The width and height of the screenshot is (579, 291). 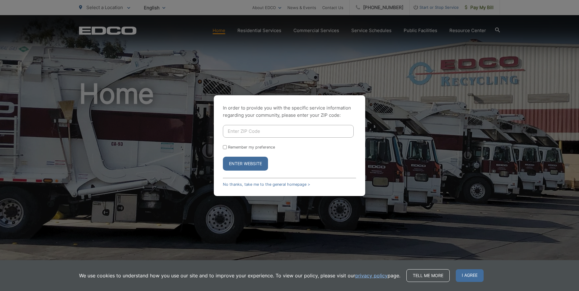 I want to click on p: We use cookies to understand how you use our site and to improve your experience. To view our pol..., so click(x=239, y=276).